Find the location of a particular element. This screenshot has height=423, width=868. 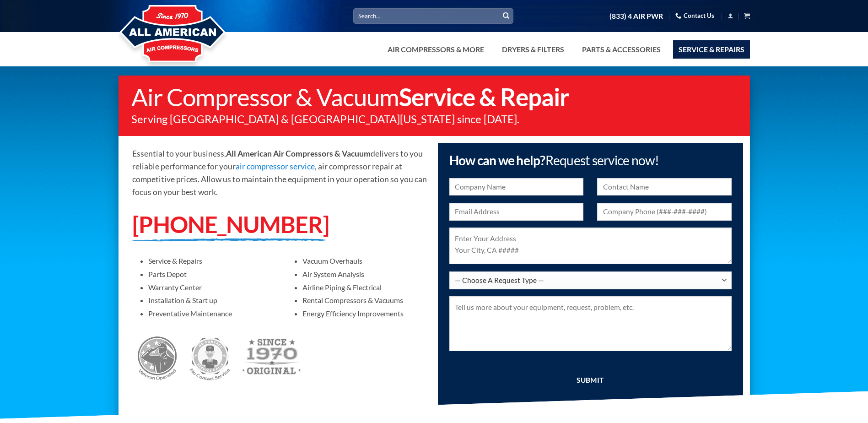

p: Preventative Maintenance is located at coordinates (210, 313).